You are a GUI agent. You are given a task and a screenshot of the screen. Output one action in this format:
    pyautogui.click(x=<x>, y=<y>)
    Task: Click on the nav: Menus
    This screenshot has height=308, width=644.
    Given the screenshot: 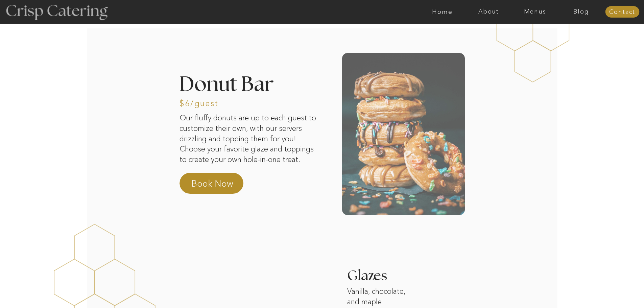 What is the action you would take?
    pyautogui.click(x=535, y=12)
    